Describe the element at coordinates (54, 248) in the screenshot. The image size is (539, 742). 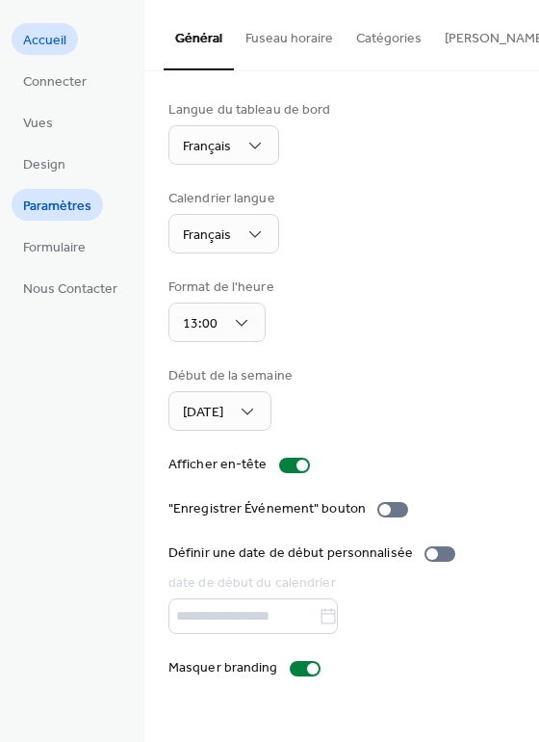
I see `span: Formulaire` at that location.